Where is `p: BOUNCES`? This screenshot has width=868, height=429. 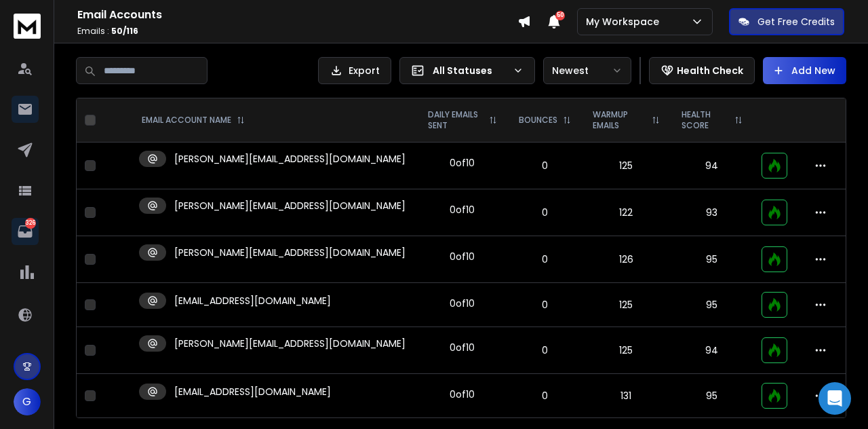 p: BOUNCES is located at coordinates (538, 120).